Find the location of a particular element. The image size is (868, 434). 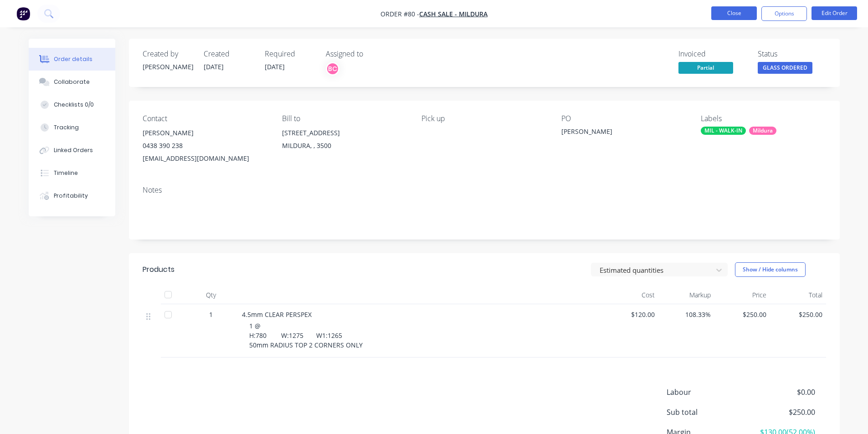

span: Sub total is located at coordinates (707, 412).